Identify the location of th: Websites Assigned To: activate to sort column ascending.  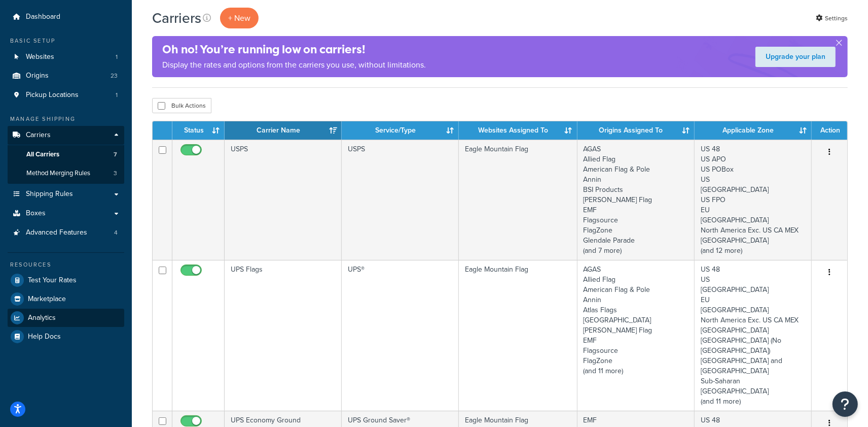
(518, 131).